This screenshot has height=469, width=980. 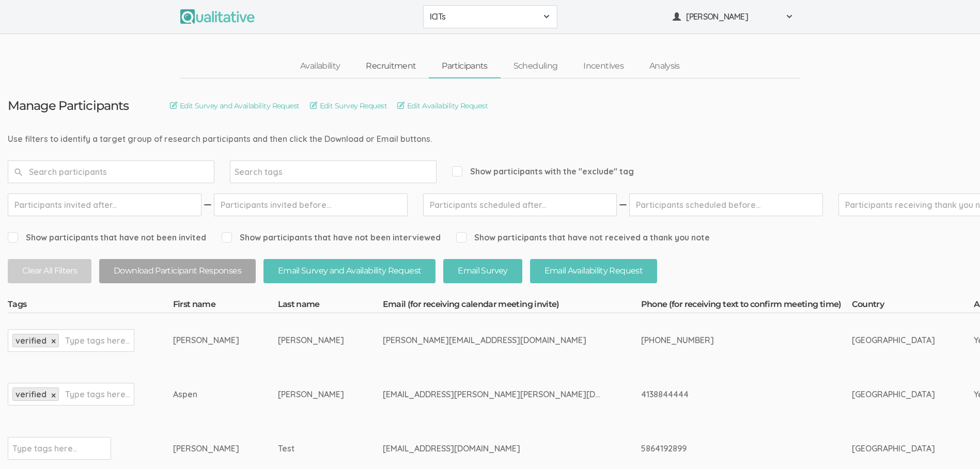 I want to click on input: Participants invited before..., so click(x=310, y=205).